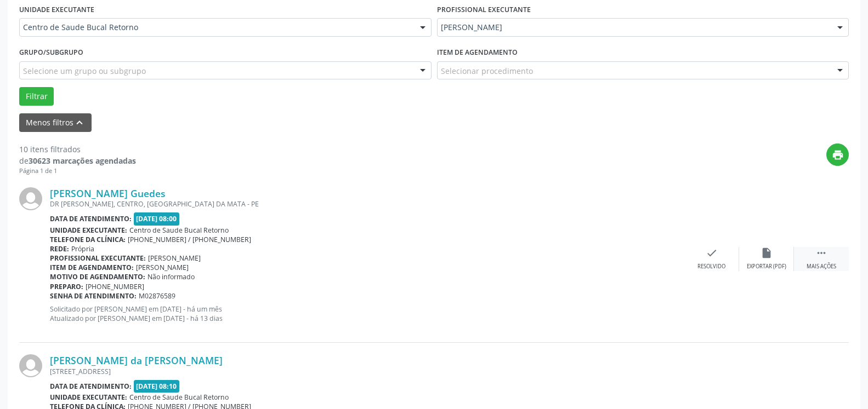 The height and width of the screenshot is (409, 868). Describe the element at coordinates (837, 155) in the screenshot. I see `i: print` at that location.